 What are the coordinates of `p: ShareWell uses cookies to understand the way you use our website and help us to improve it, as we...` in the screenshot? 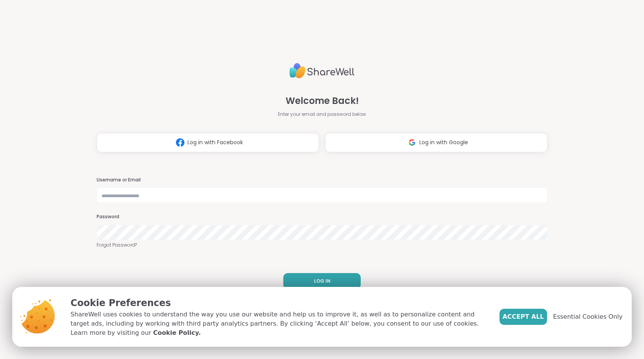 It's located at (279, 324).